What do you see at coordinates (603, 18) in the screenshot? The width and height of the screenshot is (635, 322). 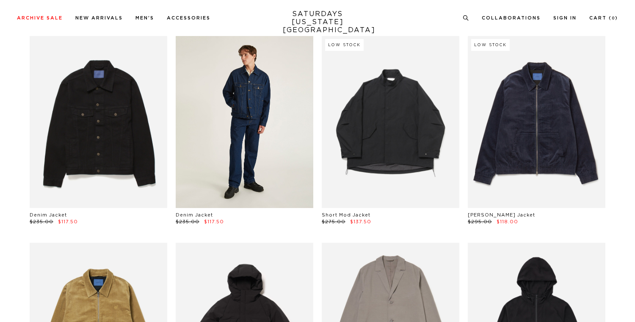 I see `a: Cart (0)` at bounding box center [603, 18].